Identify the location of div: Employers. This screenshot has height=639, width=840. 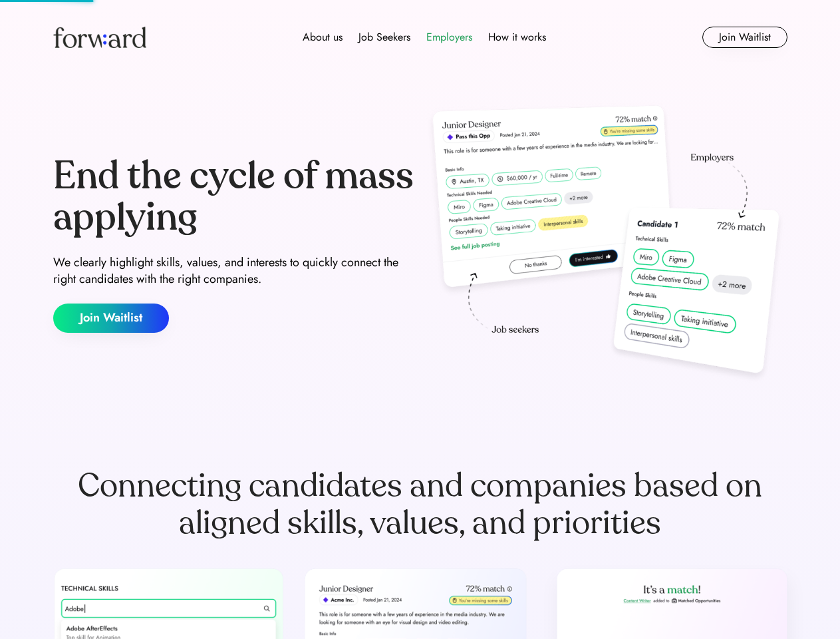
(449, 37).